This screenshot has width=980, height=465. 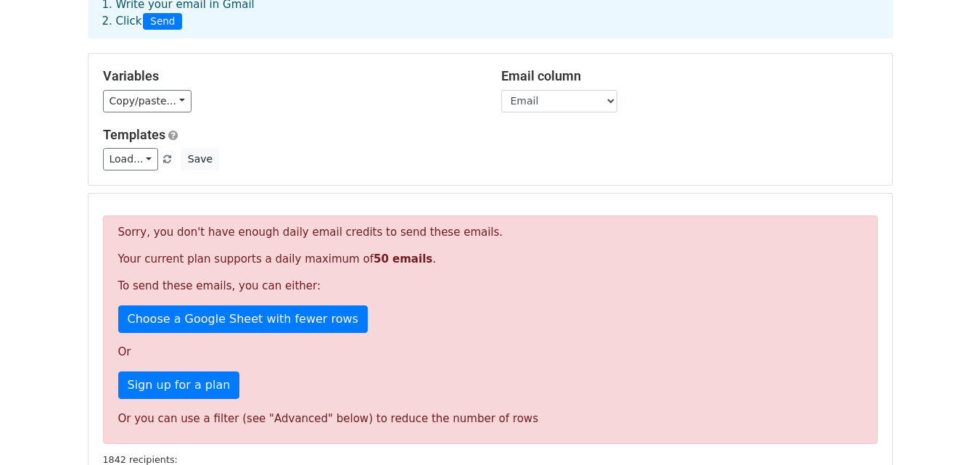 I want to click on strong: 50 emails, so click(x=403, y=259).